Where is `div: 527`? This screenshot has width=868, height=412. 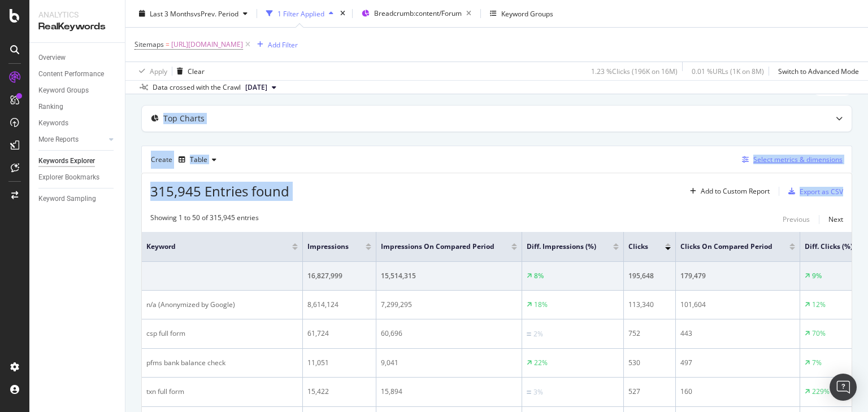 div: 527 is located at coordinates (649, 392).